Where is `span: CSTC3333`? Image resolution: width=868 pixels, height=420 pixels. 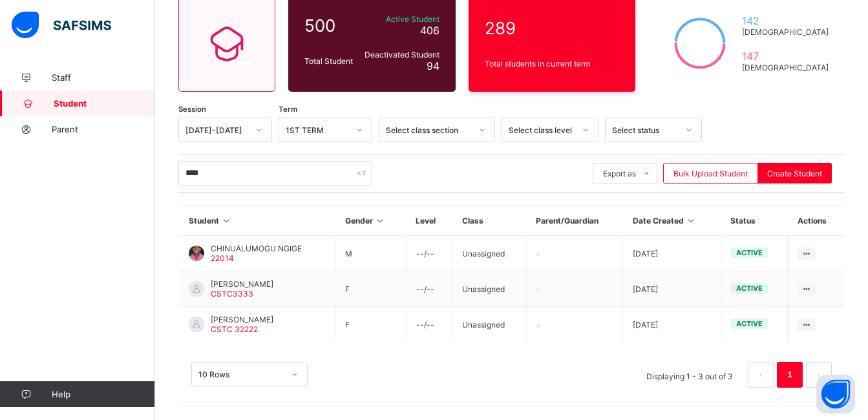
span: CSTC3333 is located at coordinates (232, 293).